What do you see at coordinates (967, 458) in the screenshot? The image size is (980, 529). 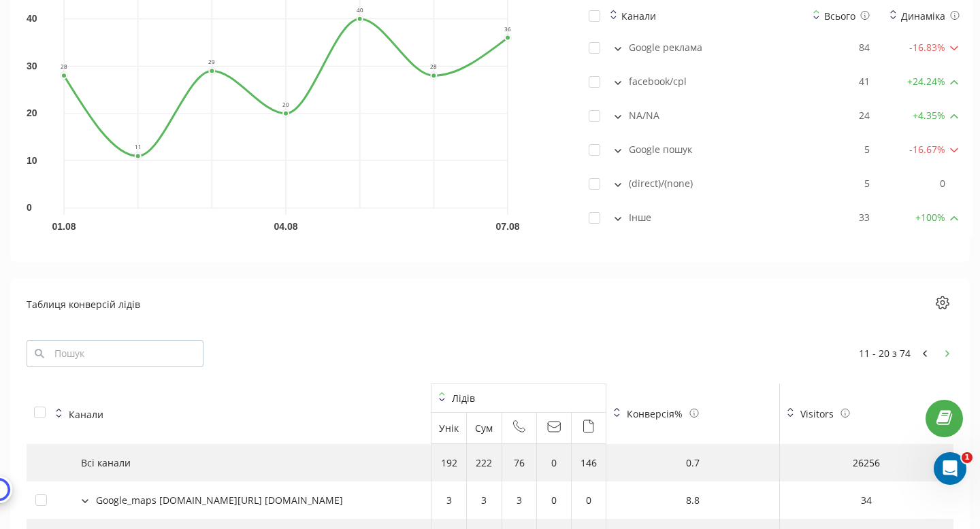 I see `span: 1` at bounding box center [967, 458].